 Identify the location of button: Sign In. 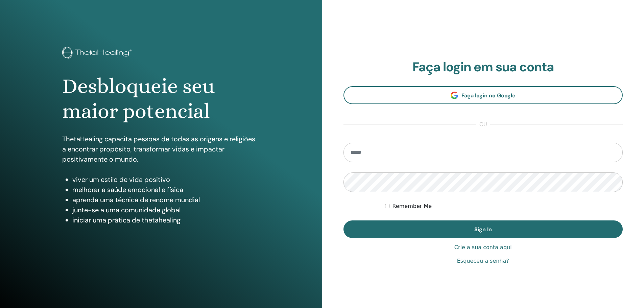
(483, 229).